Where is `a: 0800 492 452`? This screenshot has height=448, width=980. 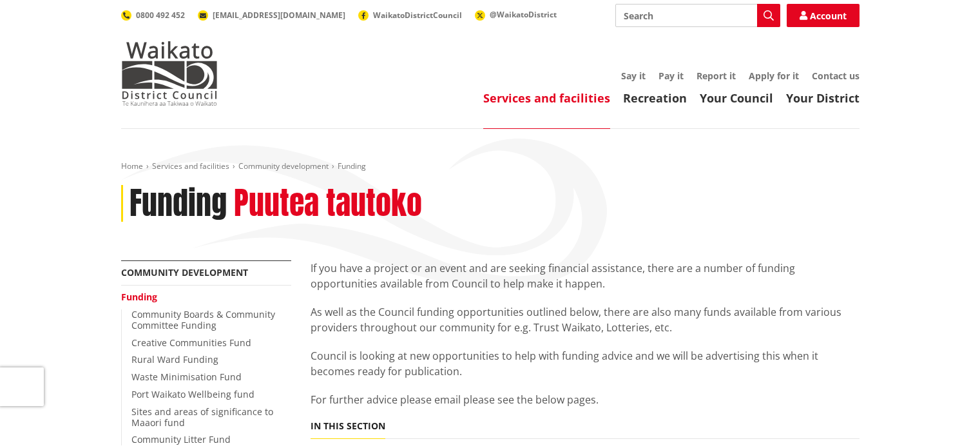
a: 0800 492 452 is located at coordinates (153, 15).